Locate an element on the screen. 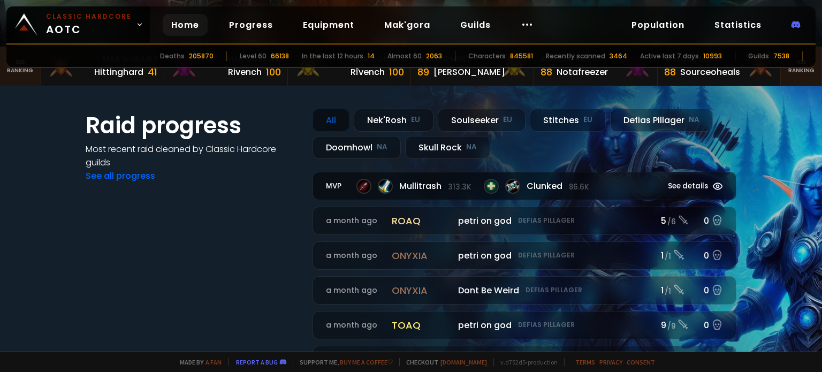 Image resolution: width=822 pixels, height=372 pixels. div: Stitches is located at coordinates (568, 120).